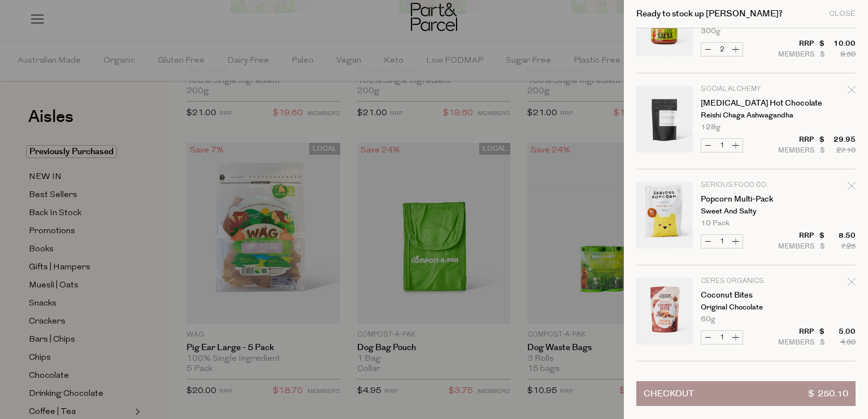 The width and height of the screenshot is (868, 419). I want to click on p: Serious Food Co., so click(744, 185).